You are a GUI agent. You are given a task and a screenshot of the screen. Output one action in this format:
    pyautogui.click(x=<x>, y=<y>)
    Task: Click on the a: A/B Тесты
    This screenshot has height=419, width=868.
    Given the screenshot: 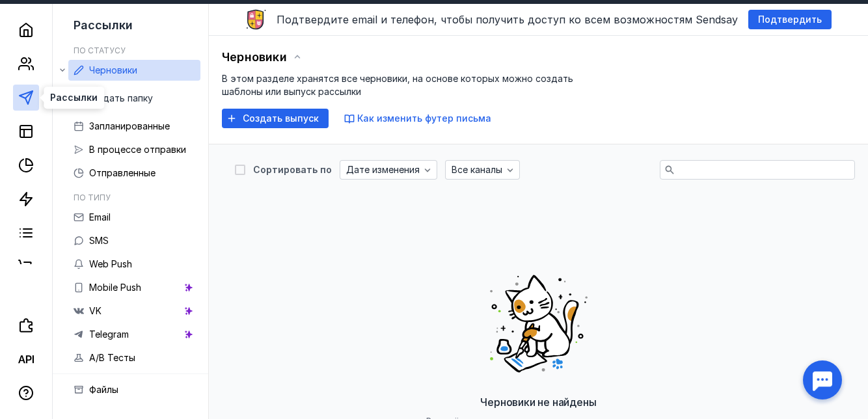 What is the action you would take?
    pyautogui.click(x=134, y=358)
    